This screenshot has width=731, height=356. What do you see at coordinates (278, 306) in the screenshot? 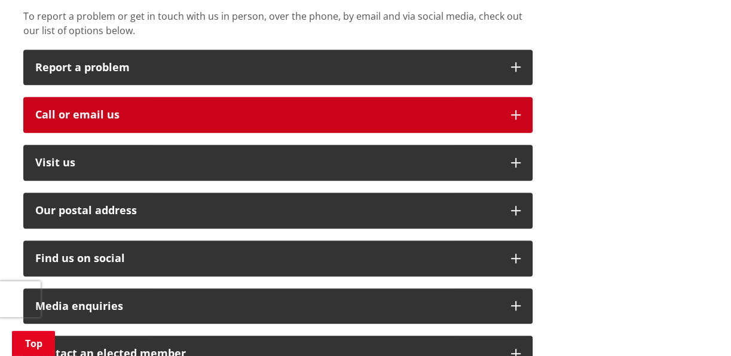
I see `button: Media enquiries` at bounding box center [278, 306].